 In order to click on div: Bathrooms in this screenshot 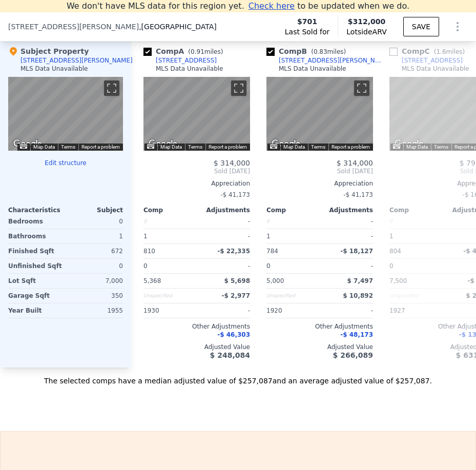, I will do `click(36, 236)`.